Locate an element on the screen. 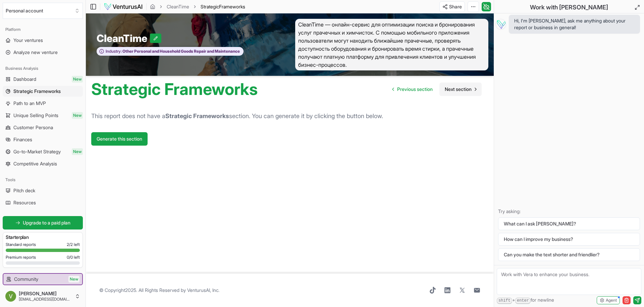 This screenshot has height=307, width=644. a: VenturusAI, Inc is located at coordinates (203, 290).